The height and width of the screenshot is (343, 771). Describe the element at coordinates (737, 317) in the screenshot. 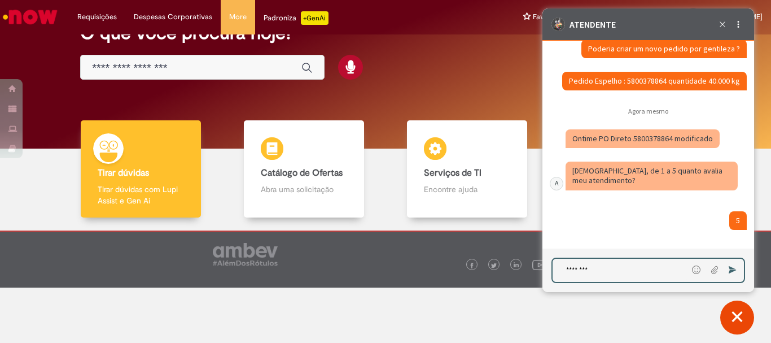

I see `button: Fechar conversa de suporte` at that location.